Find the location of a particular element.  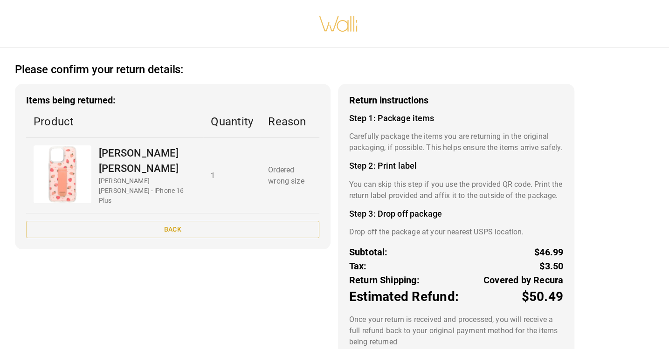

h3: Items being returned: is located at coordinates (172, 100).